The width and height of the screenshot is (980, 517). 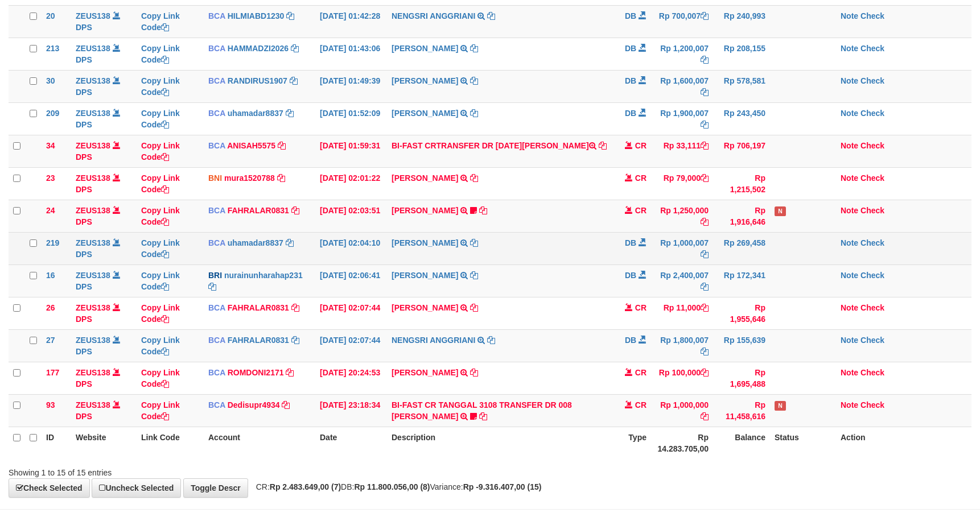 I want to click on span: BRI, so click(x=215, y=275).